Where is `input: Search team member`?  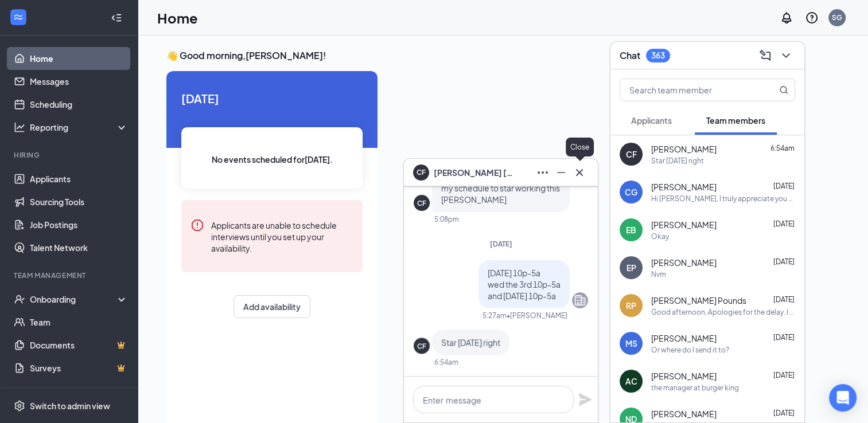 input: Search team member is located at coordinates (688, 90).